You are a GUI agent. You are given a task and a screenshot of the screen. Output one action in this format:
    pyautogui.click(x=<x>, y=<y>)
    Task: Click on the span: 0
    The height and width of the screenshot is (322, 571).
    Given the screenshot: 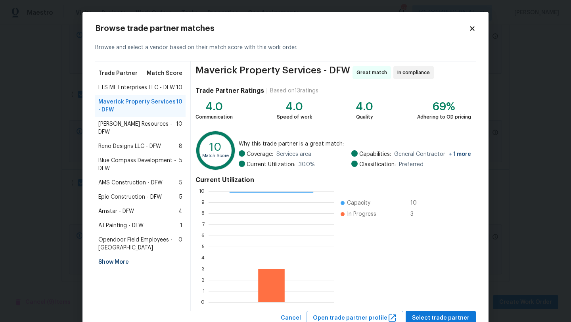 What is the action you would take?
    pyautogui.click(x=180, y=244)
    